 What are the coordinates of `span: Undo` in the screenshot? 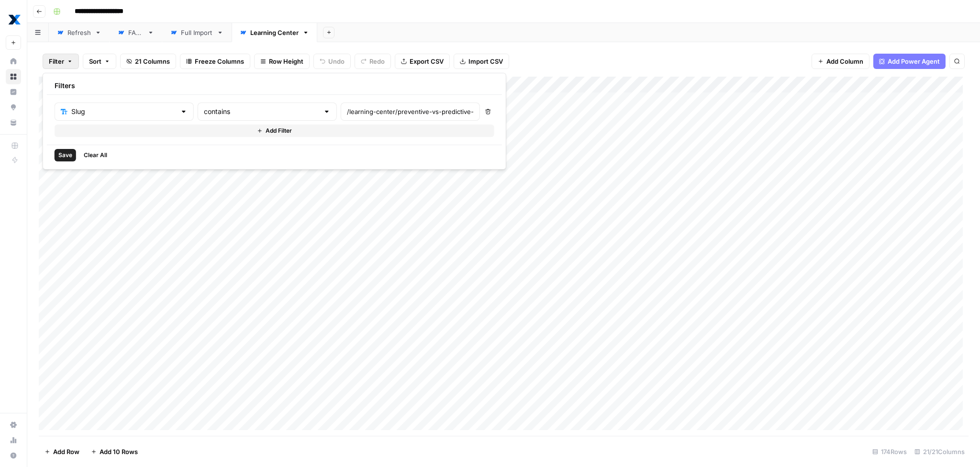 It's located at (336, 61).